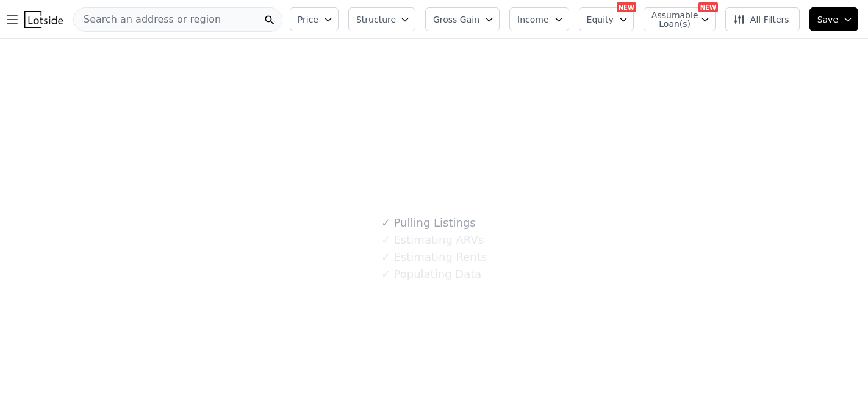  I want to click on span: Price, so click(308, 20).